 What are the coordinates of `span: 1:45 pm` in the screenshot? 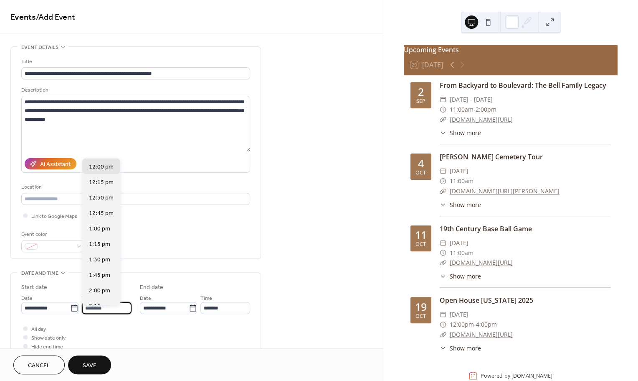 It's located at (99, 275).